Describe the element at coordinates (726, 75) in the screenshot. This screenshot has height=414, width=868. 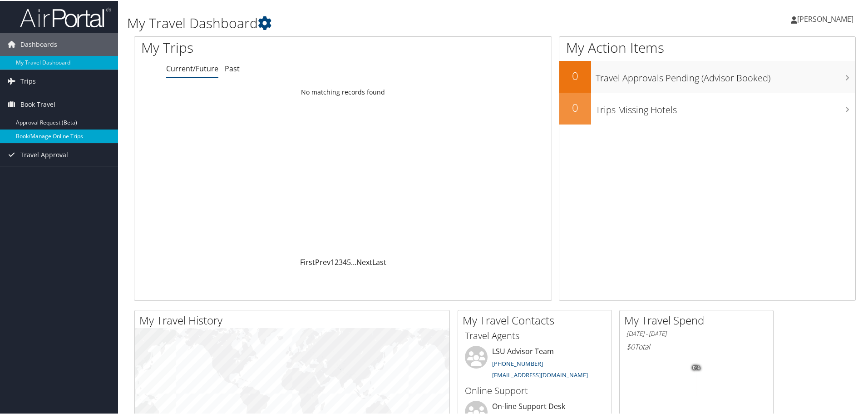
I see `h3: Travel Approvals Pending (Advisor Booked)` at that location.